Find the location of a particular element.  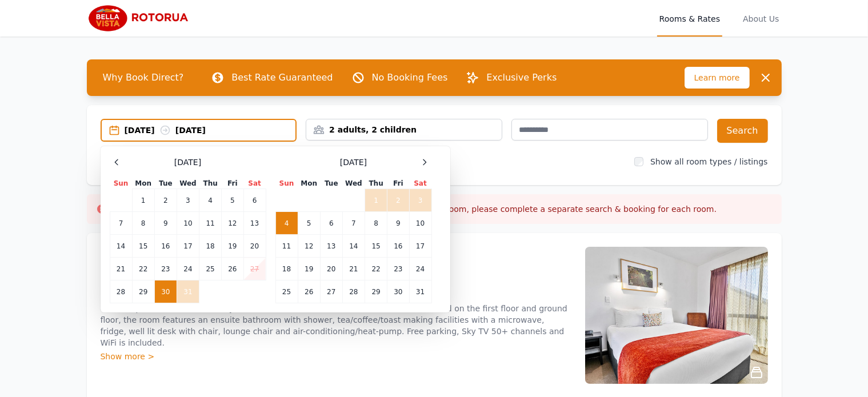

p: Best Rate Guaranteed is located at coordinates (282, 77).